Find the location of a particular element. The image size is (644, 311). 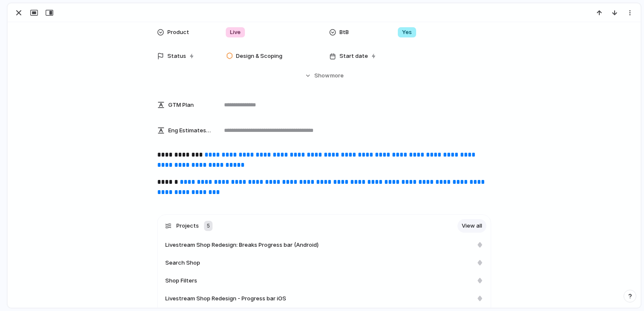

button: Showmore is located at coordinates (324, 76).